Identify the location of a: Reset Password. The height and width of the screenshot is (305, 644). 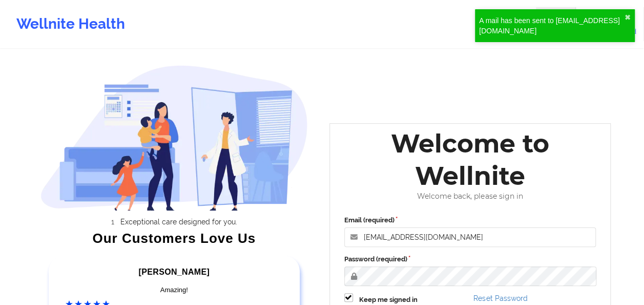
(500, 298).